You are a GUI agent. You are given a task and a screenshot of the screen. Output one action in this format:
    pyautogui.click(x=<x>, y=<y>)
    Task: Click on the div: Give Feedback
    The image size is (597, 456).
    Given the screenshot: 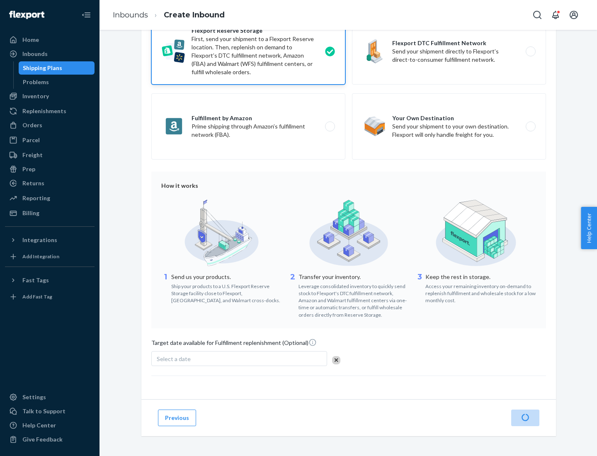 What is the action you would take?
    pyautogui.click(x=42, y=440)
    